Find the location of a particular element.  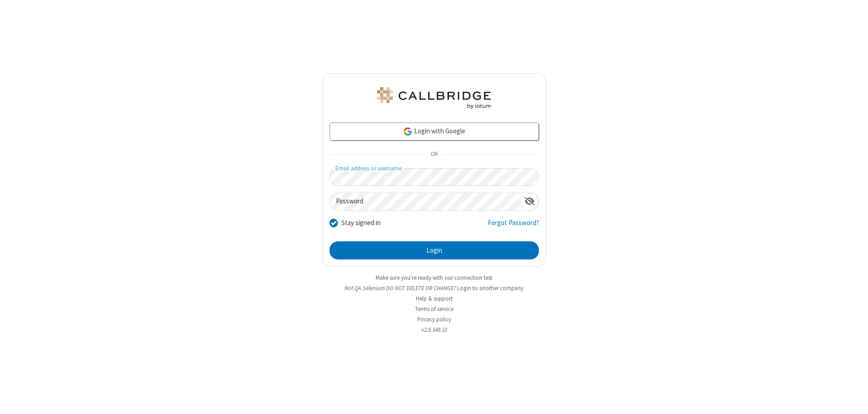

input: Password is located at coordinates (425, 202).